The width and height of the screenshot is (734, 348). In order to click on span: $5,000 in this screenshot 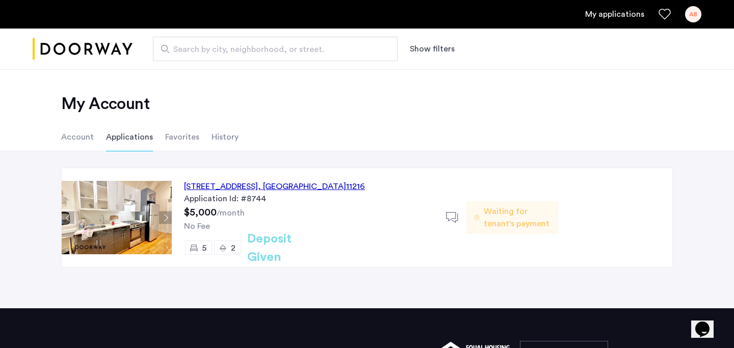, I will do `click(200, 213)`.